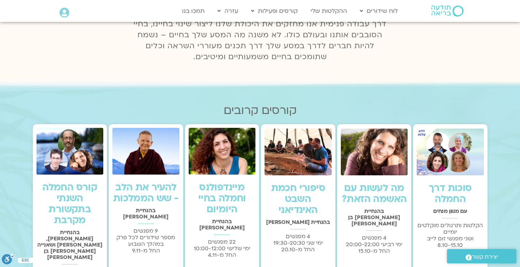 This screenshot has height=267, width=520. Describe the element at coordinates (227, 11) in the screenshot. I see `a: עזרה` at that location.